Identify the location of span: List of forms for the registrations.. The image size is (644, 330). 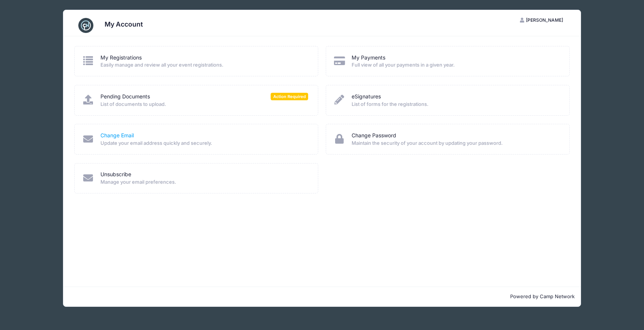
(455, 105).